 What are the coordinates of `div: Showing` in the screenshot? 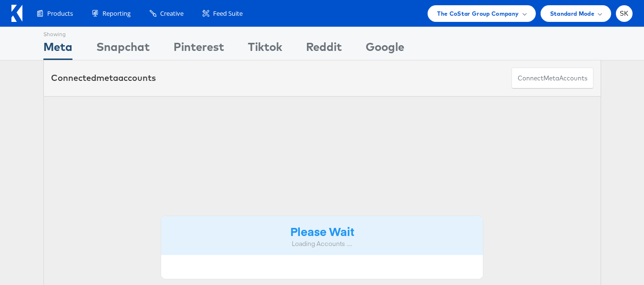 It's located at (58, 33).